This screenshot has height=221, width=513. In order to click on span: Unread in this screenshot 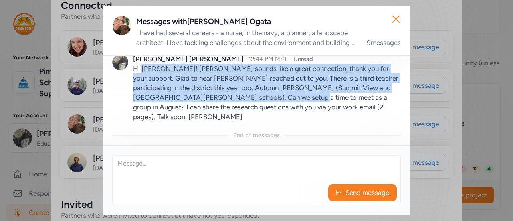, I will do `click(303, 59)`.